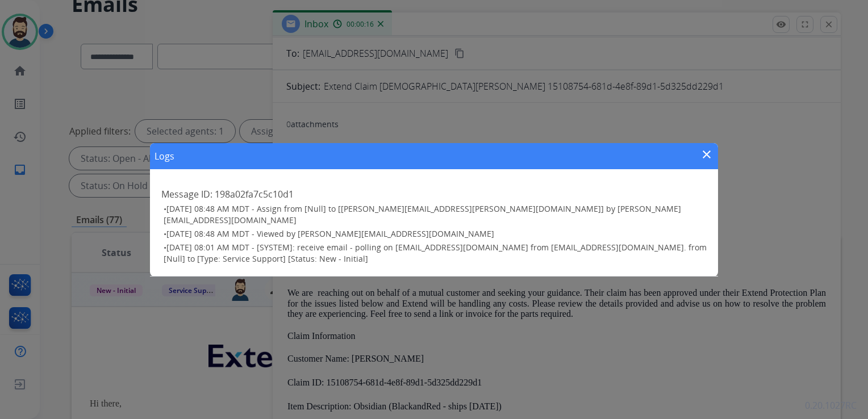  I want to click on span: 198a02fa7c5c10d1, so click(254, 194).